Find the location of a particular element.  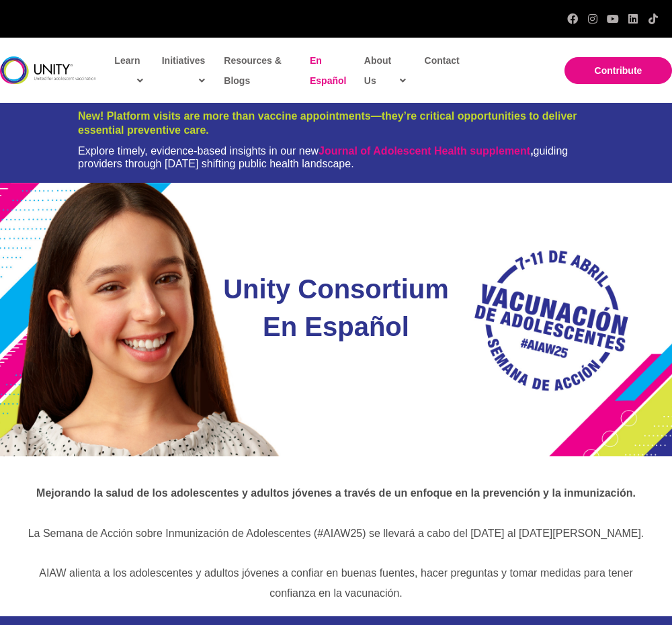

a: Journal of Adolescent Health supplement is located at coordinates (424, 150).